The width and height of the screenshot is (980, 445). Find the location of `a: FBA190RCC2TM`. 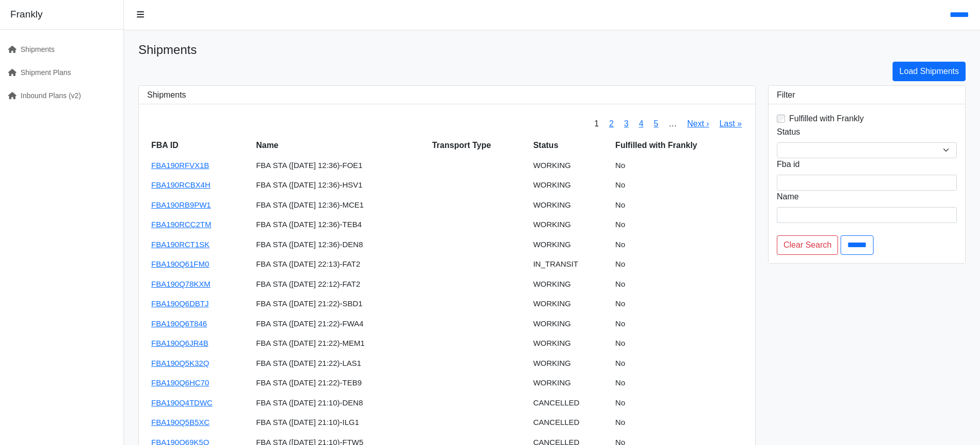

a: FBA190RCC2TM is located at coordinates (181, 224).